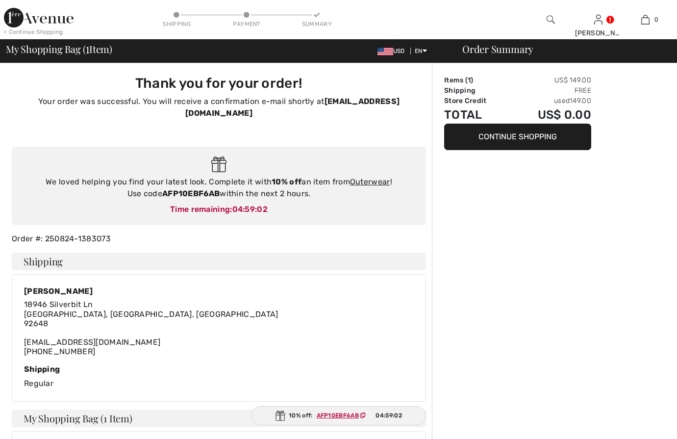 The image size is (677, 439). I want to click on h4: My Shopping Bag (1 Item), so click(219, 418).